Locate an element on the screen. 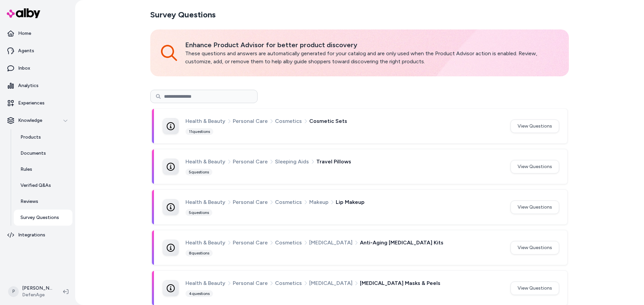 Image resolution: width=644 pixels, height=305 pixels. span: Cosmetic Sets is located at coordinates (328, 121).